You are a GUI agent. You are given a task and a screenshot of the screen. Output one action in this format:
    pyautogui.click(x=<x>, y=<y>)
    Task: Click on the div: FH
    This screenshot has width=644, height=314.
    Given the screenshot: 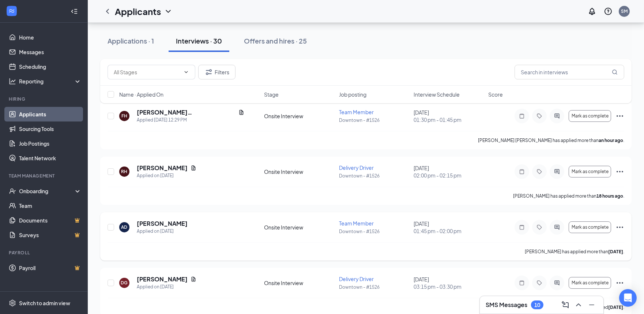 What is the action you would take?
    pyautogui.click(x=124, y=115)
    